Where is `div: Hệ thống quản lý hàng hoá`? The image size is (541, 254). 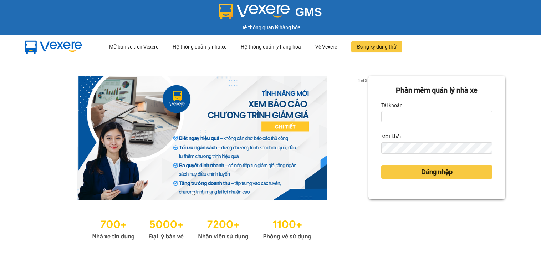 div: Hệ thống quản lý hàng hoá is located at coordinates (271, 47).